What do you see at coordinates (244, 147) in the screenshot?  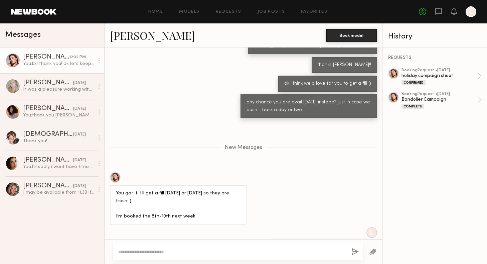 I see `span: New Messages` at bounding box center [244, 147].